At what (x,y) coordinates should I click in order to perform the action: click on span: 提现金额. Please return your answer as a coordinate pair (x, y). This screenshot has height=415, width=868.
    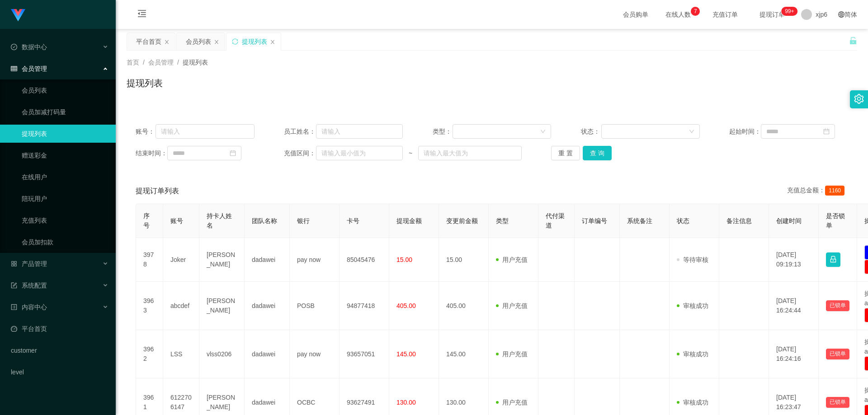
    Looking at the image, I should click on (409, 221).